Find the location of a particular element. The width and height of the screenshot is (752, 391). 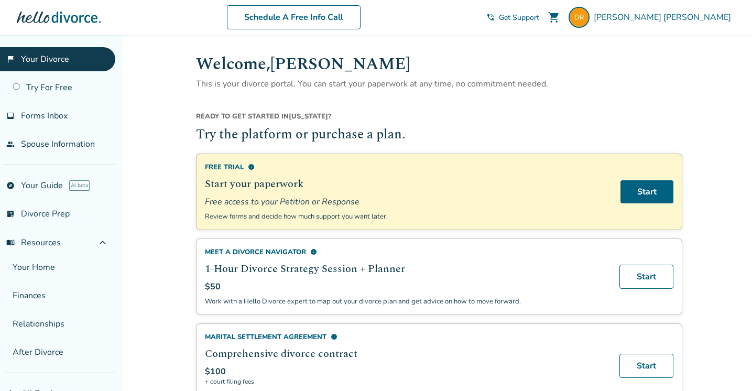

h2: Comprehensive divorce contract is located at coordinates (406, 354).